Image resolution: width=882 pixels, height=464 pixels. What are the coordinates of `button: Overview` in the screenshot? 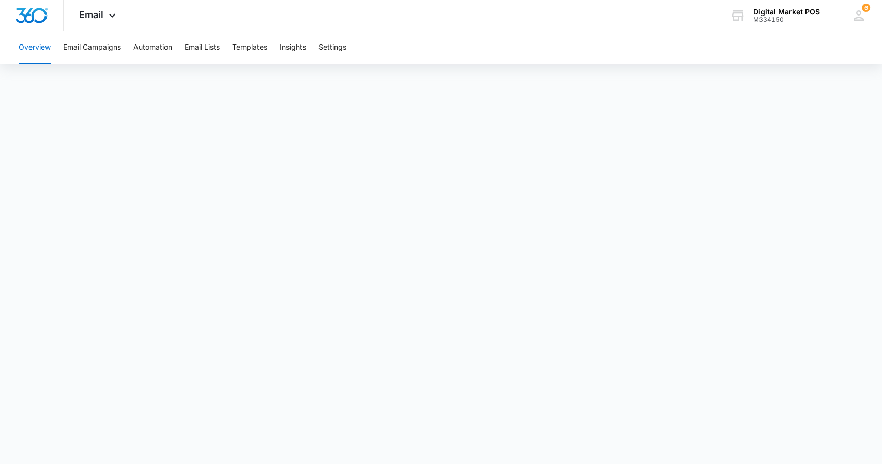 It's located at (35, 48).